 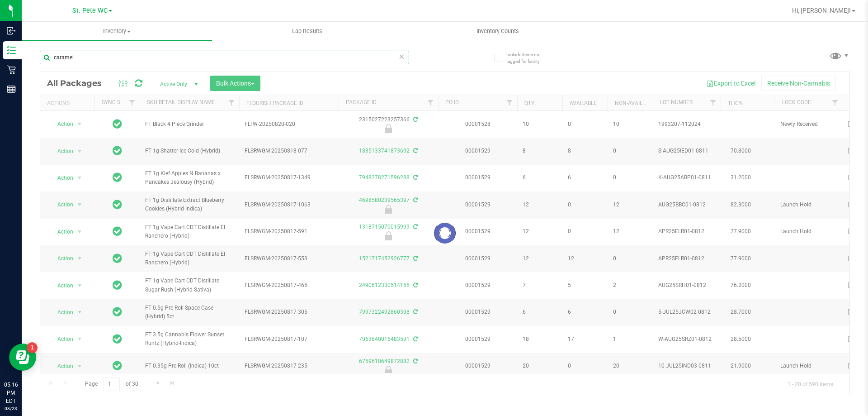 What do you see at coordinates (11, 408) in the screenshot?
I see `p: 08/23` at bounding box center [11, 408].